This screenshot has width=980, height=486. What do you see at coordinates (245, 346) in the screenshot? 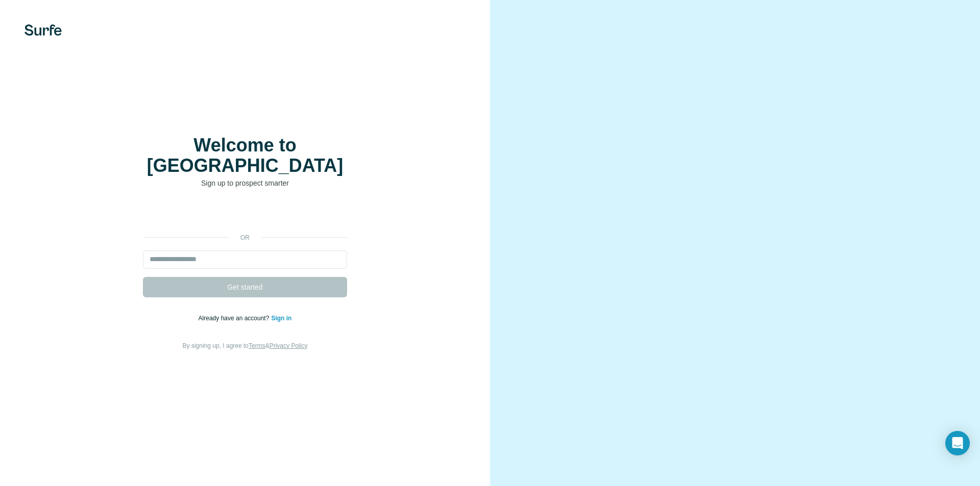
I see `span: By signing up, I agree to &` at bounding box center [245, 346].